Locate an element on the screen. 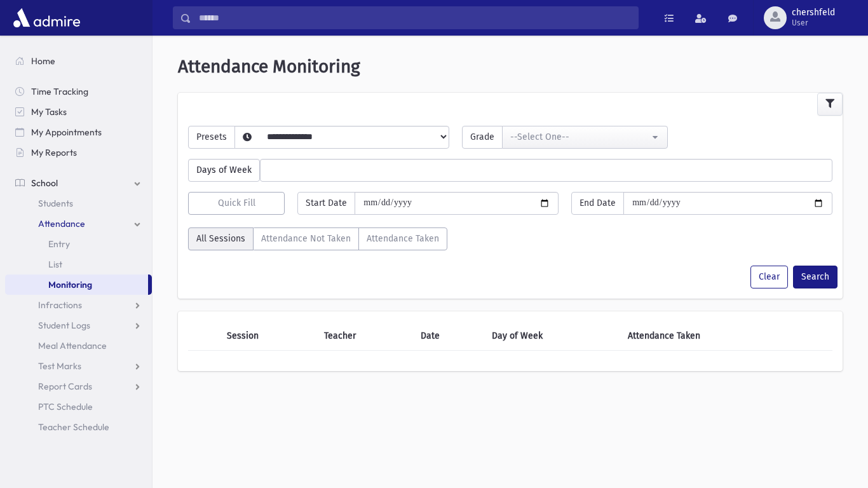  span: chershfeld is located at coordinates (814, 13).